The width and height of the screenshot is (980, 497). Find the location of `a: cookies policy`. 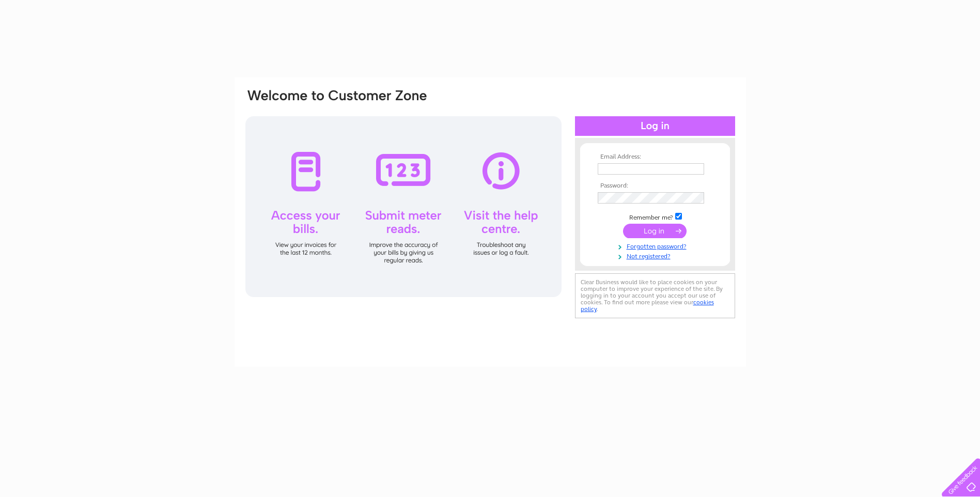

a: cookies policy is located at coordinates (648, 305).